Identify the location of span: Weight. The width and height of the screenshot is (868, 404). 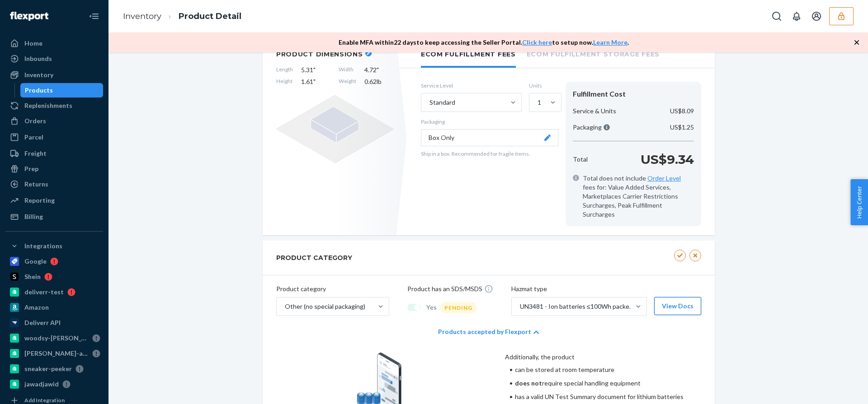
(347, 82).